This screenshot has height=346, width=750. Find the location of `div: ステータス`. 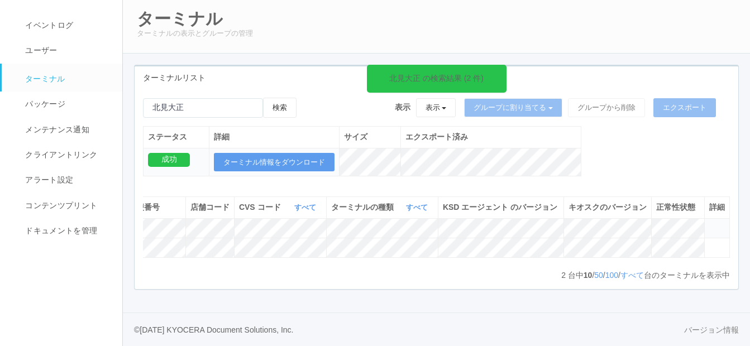

div: ステータス is located at coordinates (176, 137).